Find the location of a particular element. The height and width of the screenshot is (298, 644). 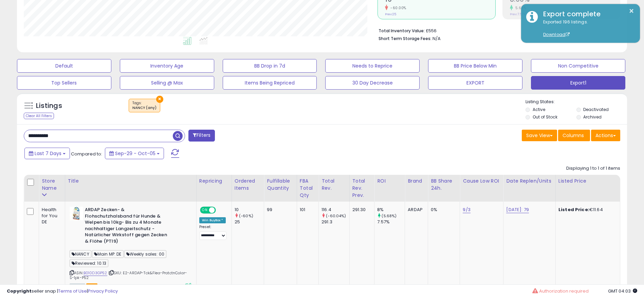

button: Non Competitive is located at coordinates (578, 66).